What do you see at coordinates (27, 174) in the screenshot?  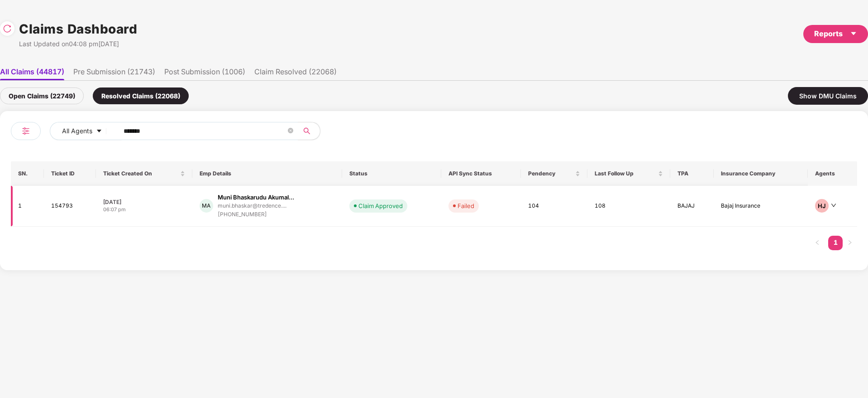 I see `th: SN.` at bounding box center [27, 174].